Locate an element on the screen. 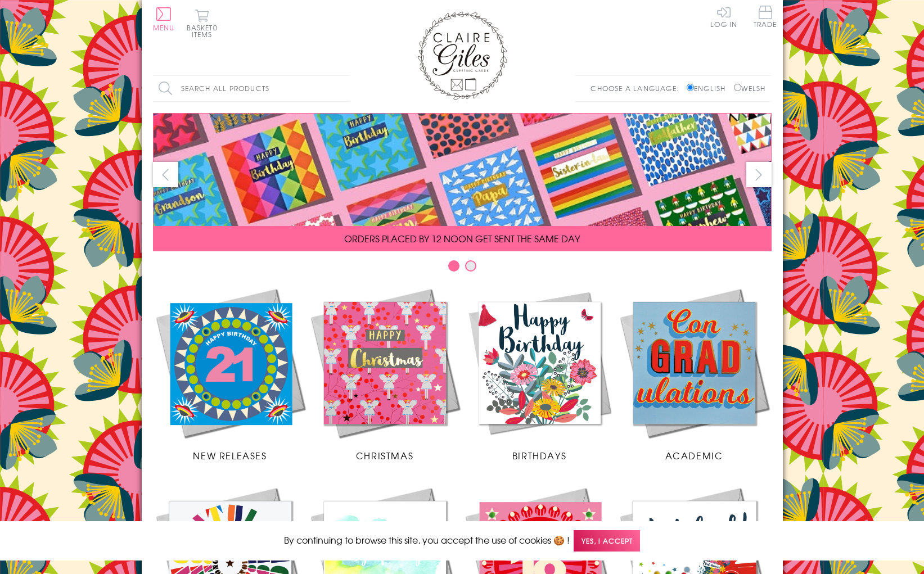  span: Birthdays is located at coordinates (539, 455).